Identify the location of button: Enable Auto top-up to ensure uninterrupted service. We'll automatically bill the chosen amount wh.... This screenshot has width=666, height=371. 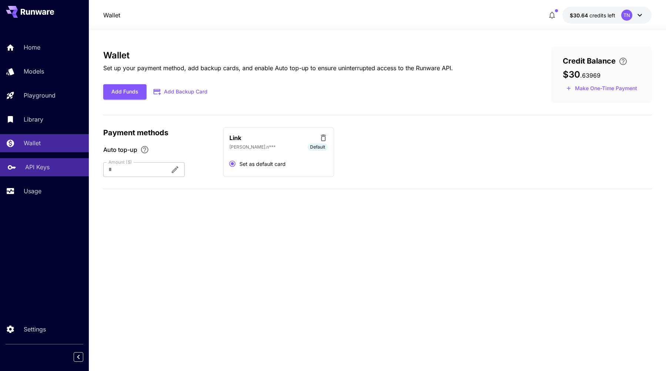
(145, 150).